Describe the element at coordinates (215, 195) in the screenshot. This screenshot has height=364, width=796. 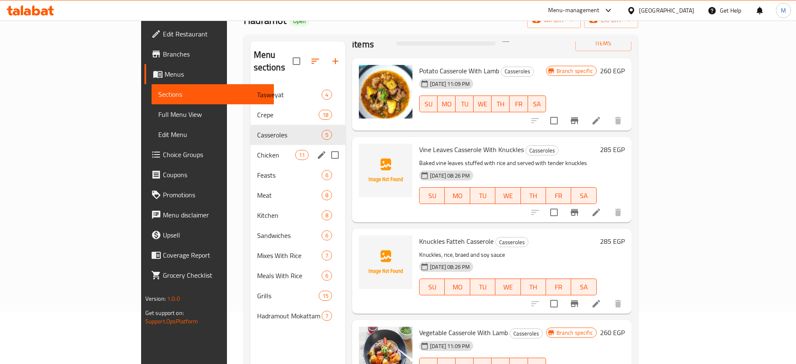
I see `span: Promotions` at that location.